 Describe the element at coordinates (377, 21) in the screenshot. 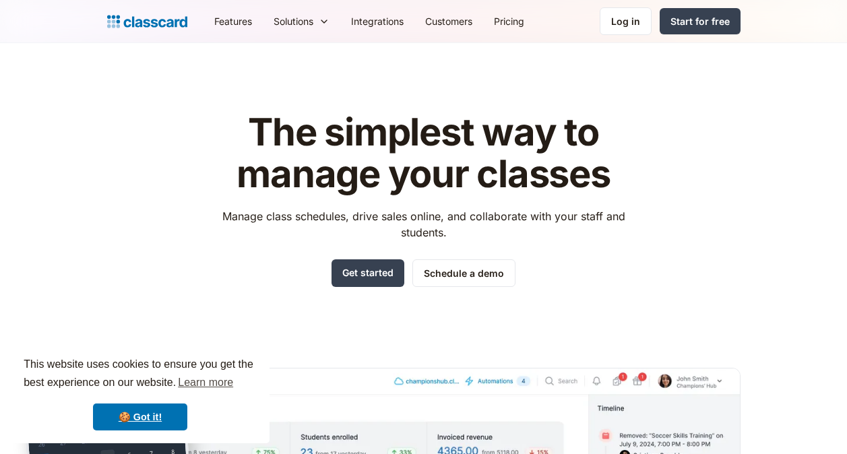

I see `a: Integrations` at that location.